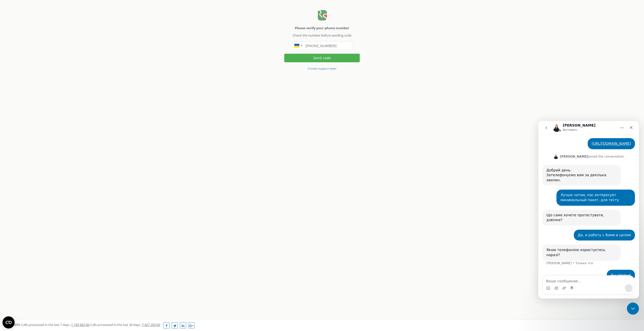  I want to click on u: 1 745 662,00, so click(80, 324).